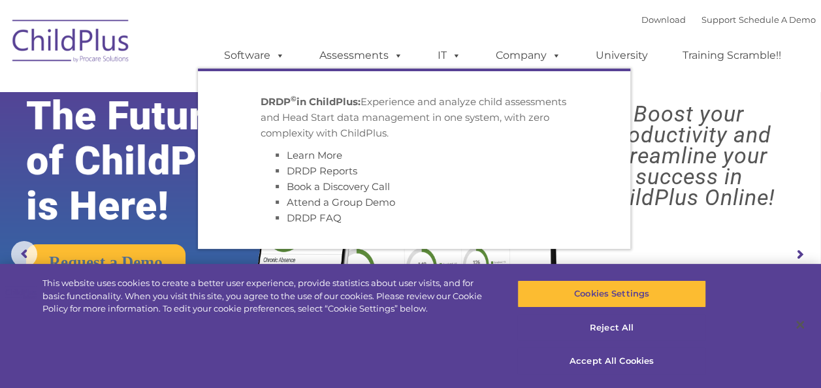 This screenshot has width=821, height=388. Describe the element at coordinates (611, 361) in the screenshot. I see `button: Accept All Cookies` at that location.